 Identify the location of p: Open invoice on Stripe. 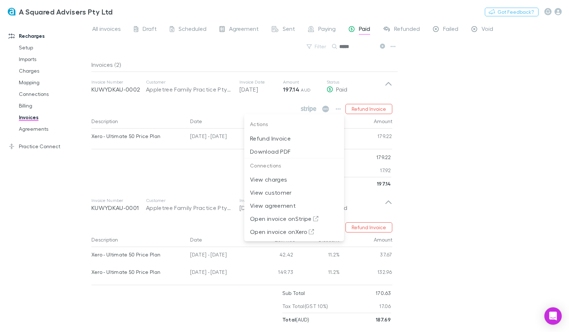
(294, 219).